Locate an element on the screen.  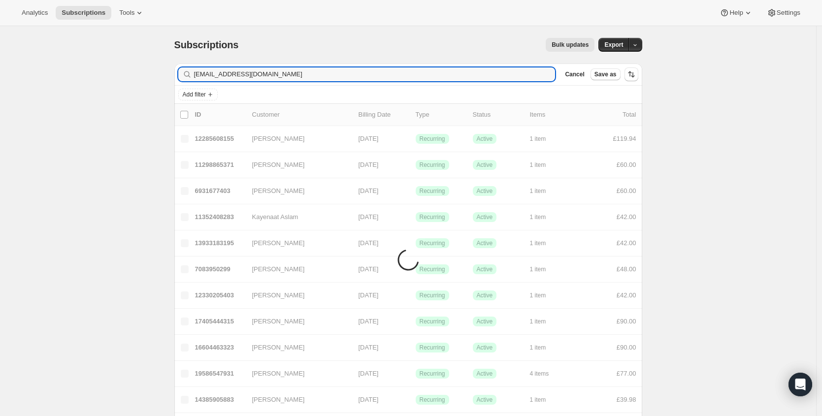
span: Bulk updates is located at coordinates (570, 45).